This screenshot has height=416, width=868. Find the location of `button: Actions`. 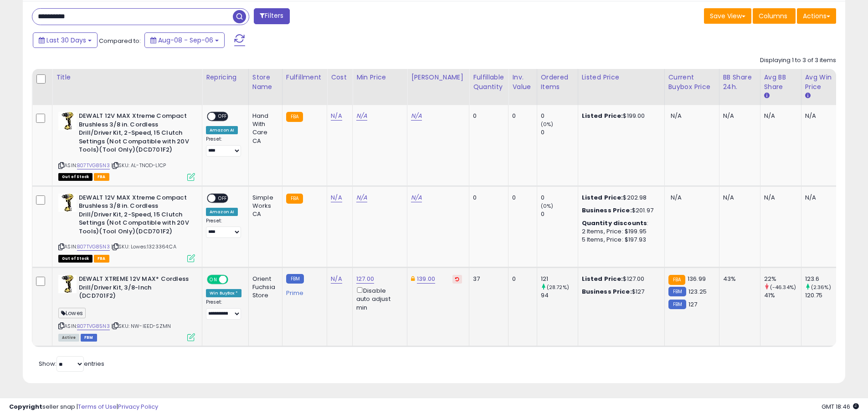

button: Actions is located at coordinates (817, 16).